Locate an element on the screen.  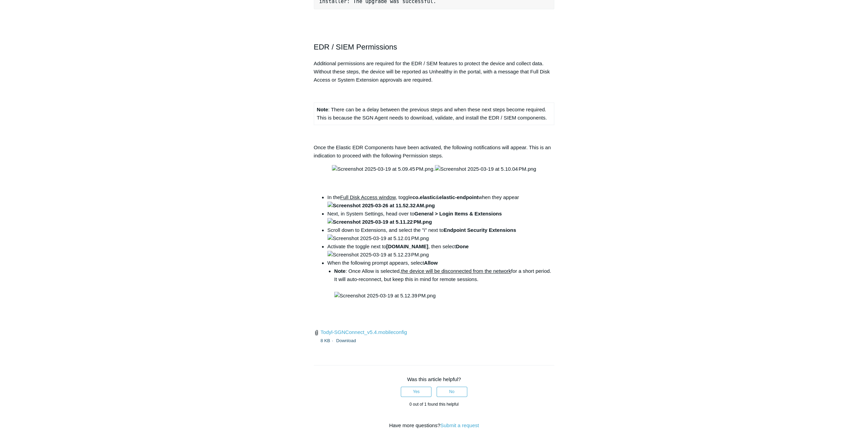
img: Screenshot 2025-03-19 at 5.11.22 PM.png is located at coordinates (380, 221).